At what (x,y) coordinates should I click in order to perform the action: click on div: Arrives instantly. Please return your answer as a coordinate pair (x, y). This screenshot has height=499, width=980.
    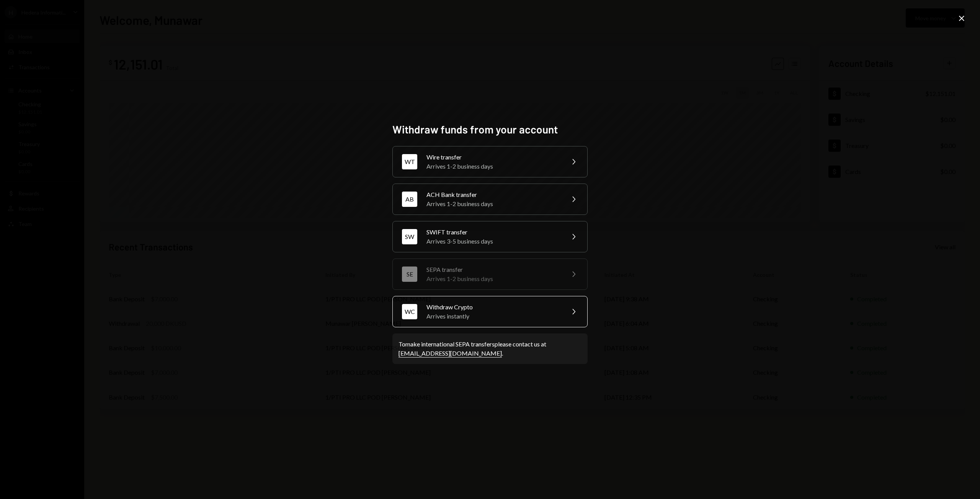
    Looking at the image, I should click on (493, 317).